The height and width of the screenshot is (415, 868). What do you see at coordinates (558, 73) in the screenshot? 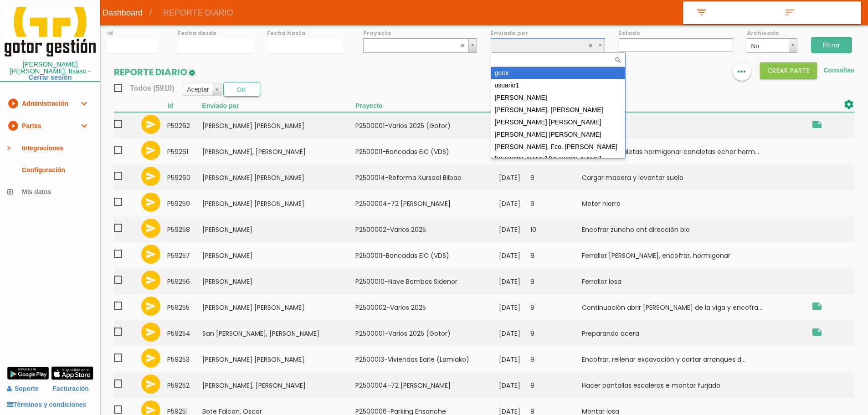
I see `div: gotor` at bounding box center [558, 73].